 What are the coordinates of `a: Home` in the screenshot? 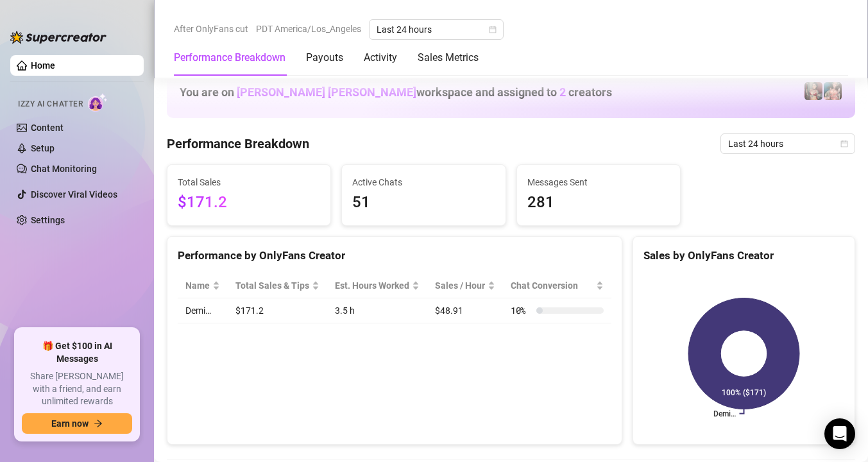 It's located at (43, 66).